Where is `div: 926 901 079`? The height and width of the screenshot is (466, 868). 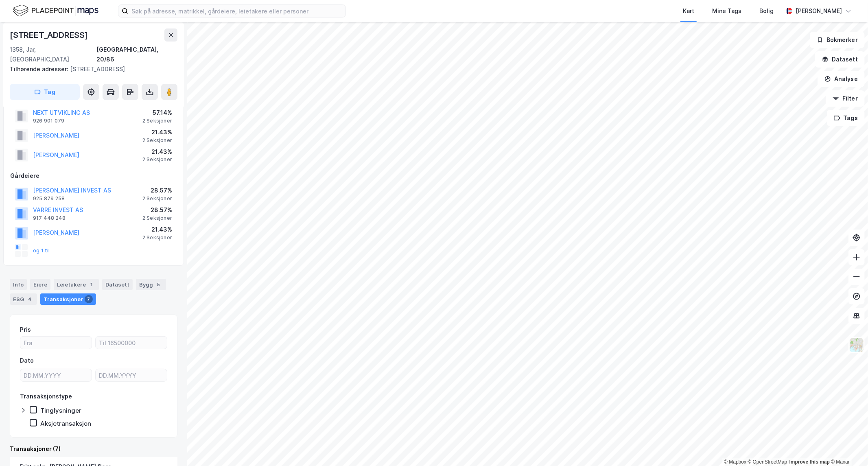
div: 926 901 079 is located at coordinates (48, 121).